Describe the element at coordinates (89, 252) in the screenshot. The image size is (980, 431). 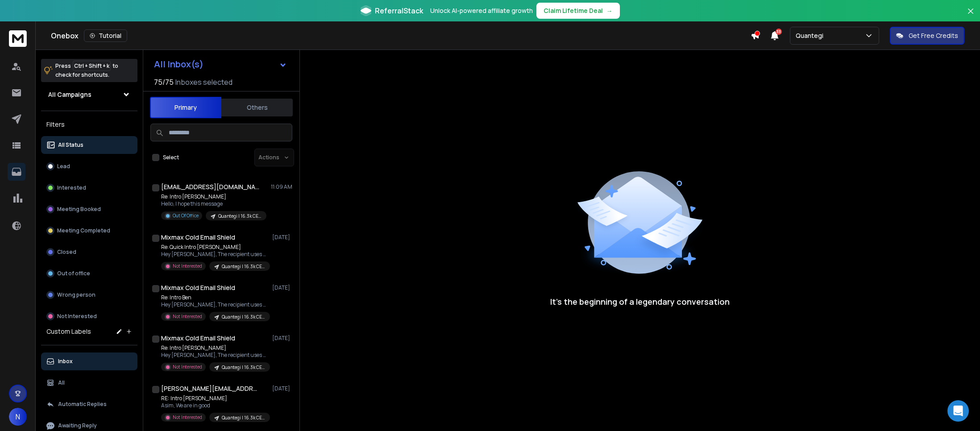
I see `button: Closed` at that location.